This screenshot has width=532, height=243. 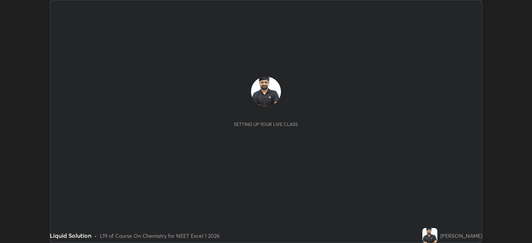 What do you see at coordinates (266, 124) in the screenshot?
I see `div: Setting up your live class` at bounding box center [266, 124].